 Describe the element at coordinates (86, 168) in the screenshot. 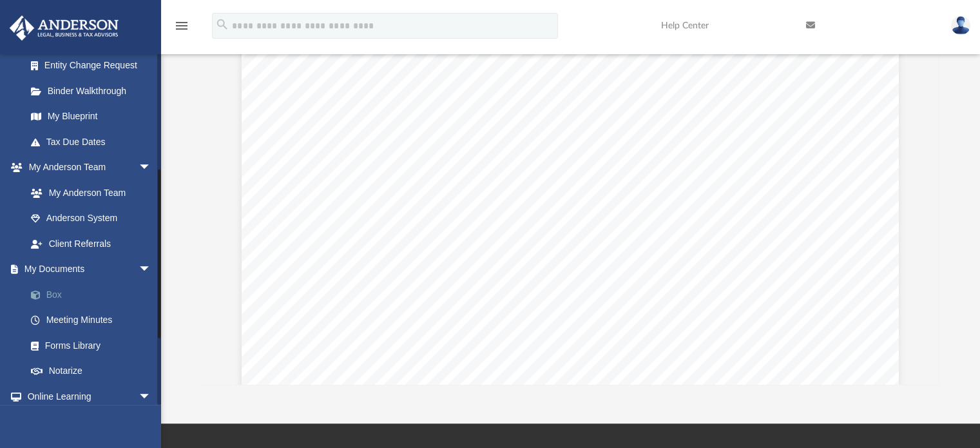

I see `a: My Anderson Teamarrow_drop_down` at that location.